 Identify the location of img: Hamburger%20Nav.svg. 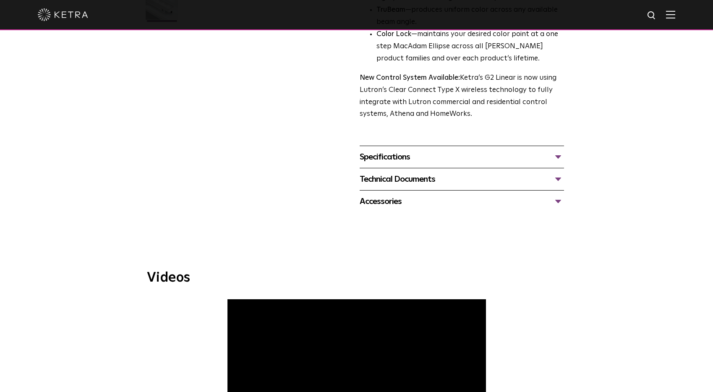
(671, 14).